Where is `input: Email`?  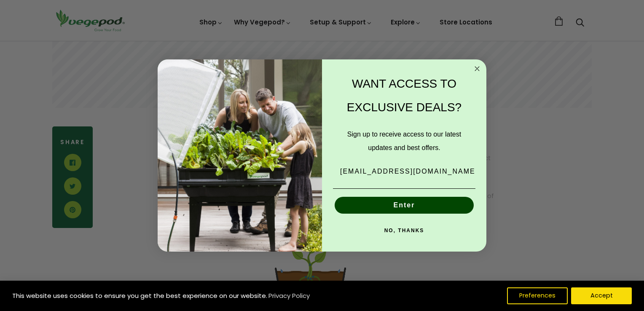
input: Email is located at coordinates (404, 171).